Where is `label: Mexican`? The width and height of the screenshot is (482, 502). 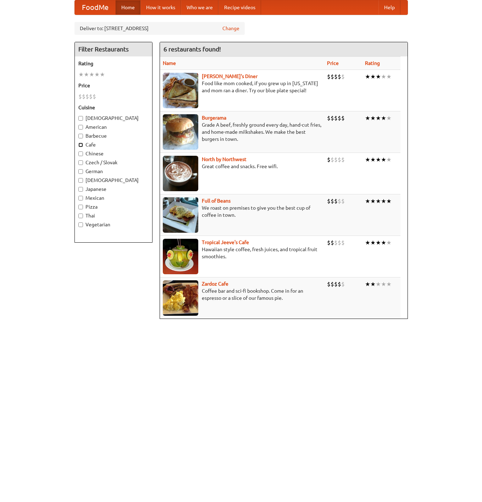 label: Mexican is located at coordinates (113, 198).